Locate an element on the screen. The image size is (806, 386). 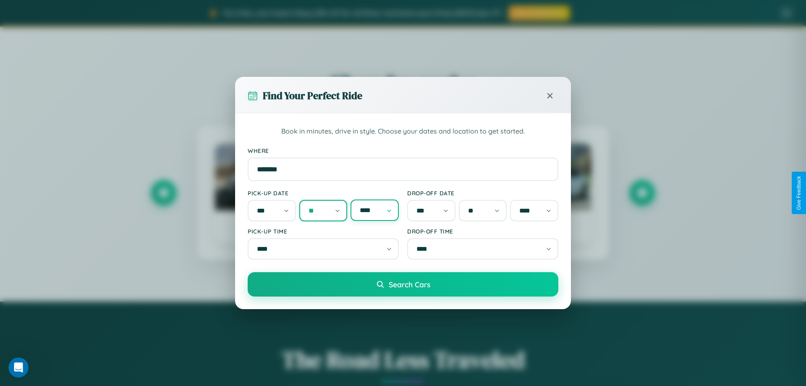
label: Pick-up Time is located at coordinates (323, 231).